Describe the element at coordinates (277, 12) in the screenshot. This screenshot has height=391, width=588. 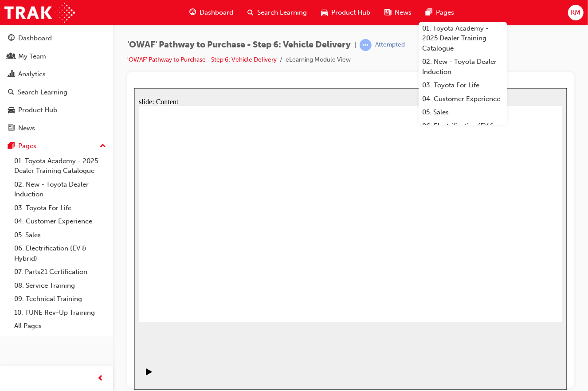
I see `a: search-iconSearch Learning` at that location.